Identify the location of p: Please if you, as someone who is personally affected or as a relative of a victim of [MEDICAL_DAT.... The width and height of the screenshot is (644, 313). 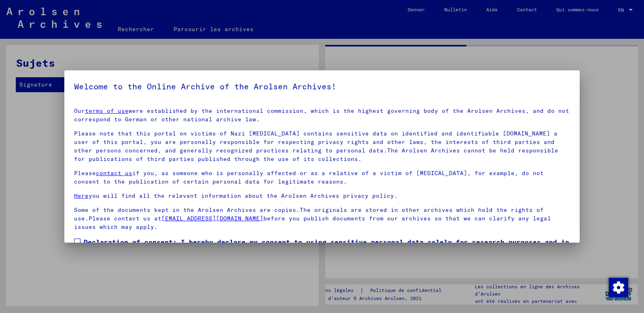
(322, 178).